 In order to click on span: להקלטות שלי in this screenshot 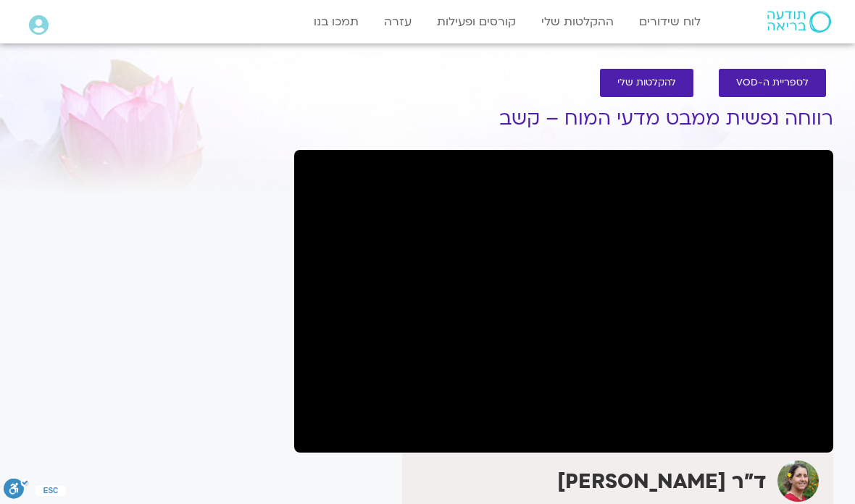, I will do `click(647, 82)`.